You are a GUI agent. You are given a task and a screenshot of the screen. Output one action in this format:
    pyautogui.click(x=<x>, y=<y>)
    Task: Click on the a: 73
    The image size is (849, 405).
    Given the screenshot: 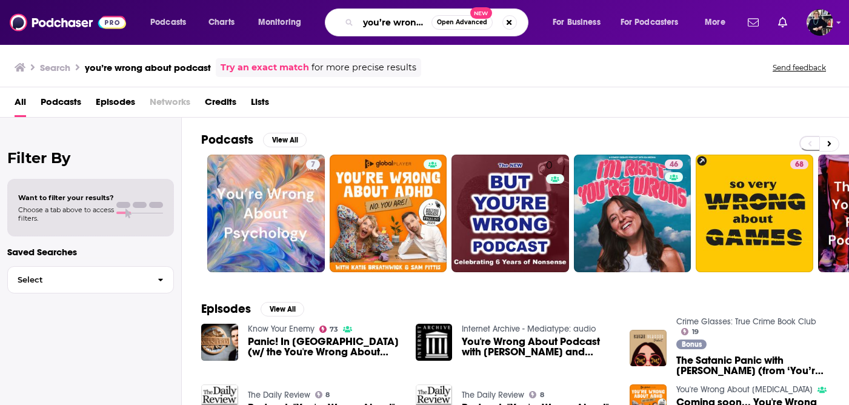 What is the action you would take?
    pyautogui.click(x=329, y=329)
    